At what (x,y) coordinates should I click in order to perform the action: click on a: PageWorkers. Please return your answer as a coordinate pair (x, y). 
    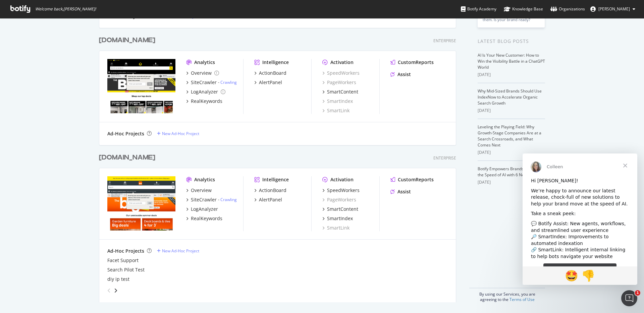
    Looking at the image, I should click on (339, 83).